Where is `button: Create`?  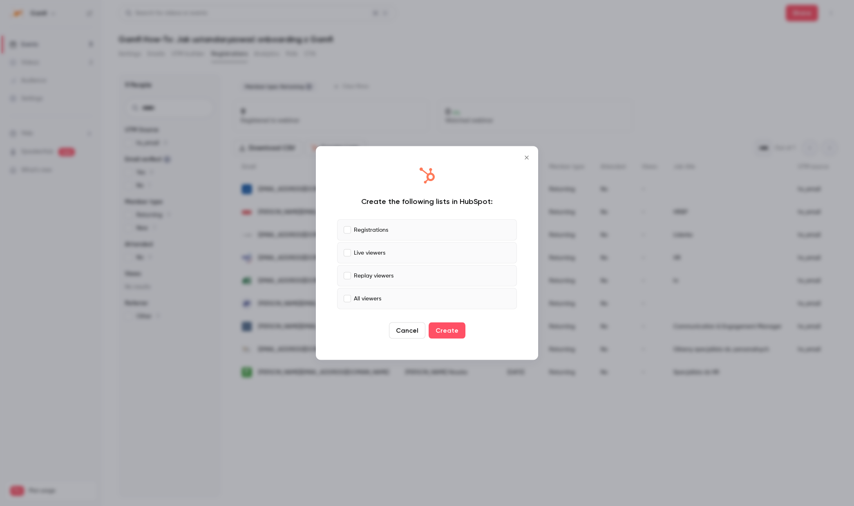
button: Create is located at coordinates (447, 331).